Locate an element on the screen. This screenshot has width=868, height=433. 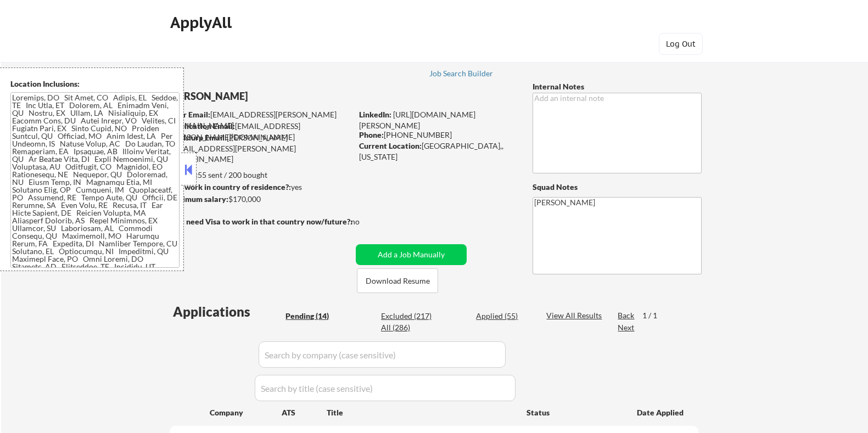
button: Add a Job Manually is located at coordinates (411, 255).